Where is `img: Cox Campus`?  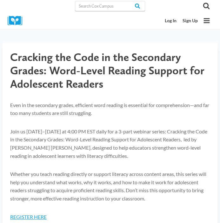
img: Cox Campus is located at coordinates (17, 21).